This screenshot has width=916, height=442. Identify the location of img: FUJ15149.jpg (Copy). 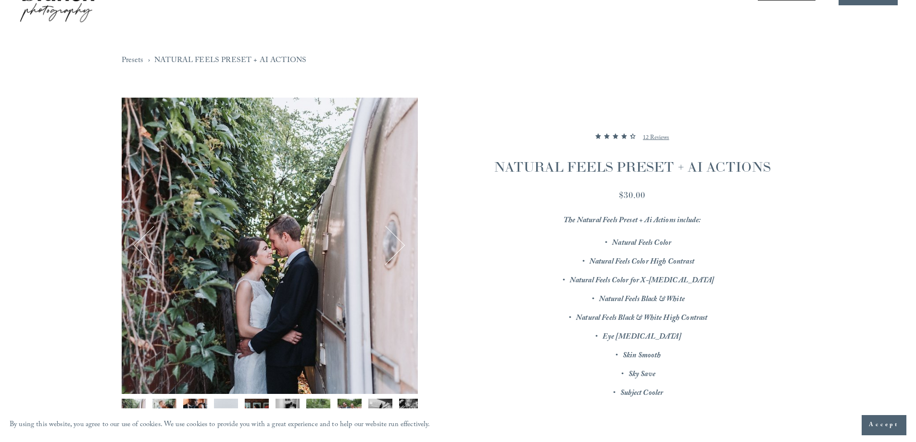
(411, 411).